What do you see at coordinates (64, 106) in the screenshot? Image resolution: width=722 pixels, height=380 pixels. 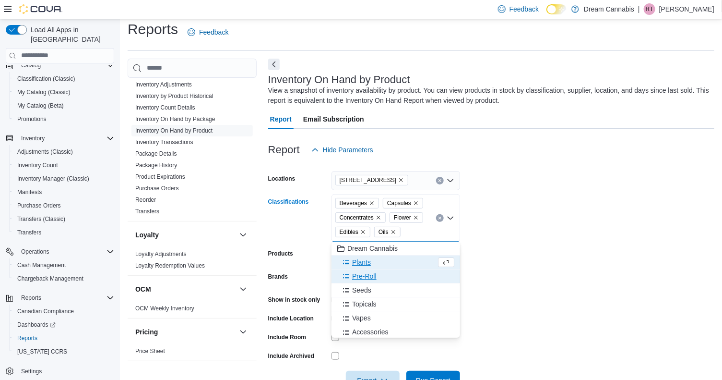 I see `span: My Catalog (Beta)` at bounding box center [64, 106].